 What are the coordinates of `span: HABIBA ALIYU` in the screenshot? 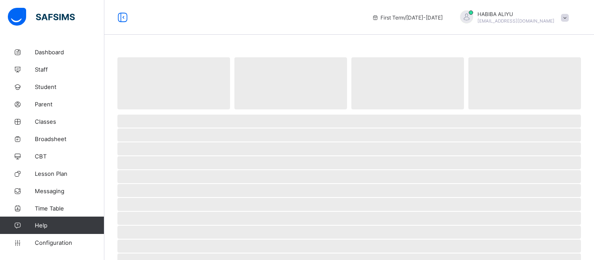 It's located at (516, 14).